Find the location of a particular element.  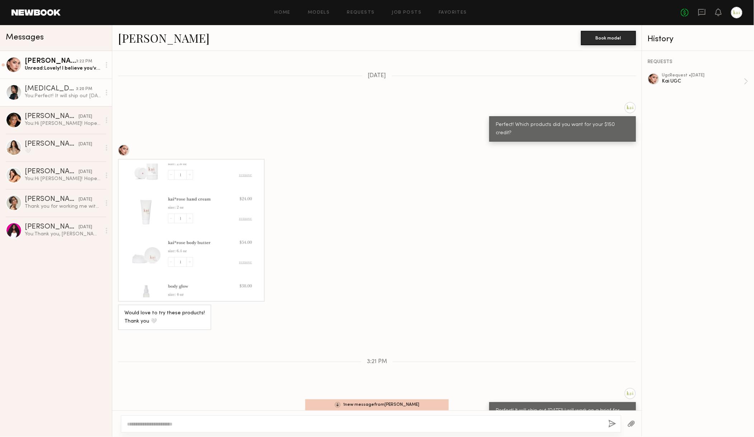

div: Unread: Lovely! I believe you’ve already sent the brief and aesthetic guidelines, they look great... is located at coordinates (63, 68).